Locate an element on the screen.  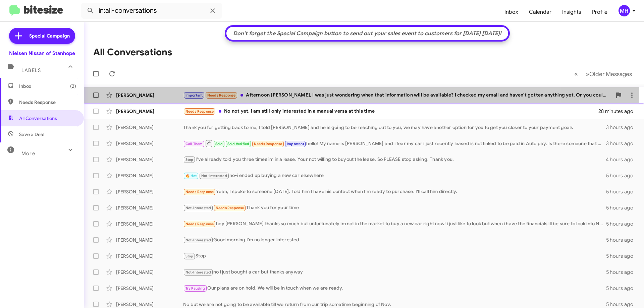
div: no-i ended up buying a new car elsewhere is located at coordinates (394, 176).